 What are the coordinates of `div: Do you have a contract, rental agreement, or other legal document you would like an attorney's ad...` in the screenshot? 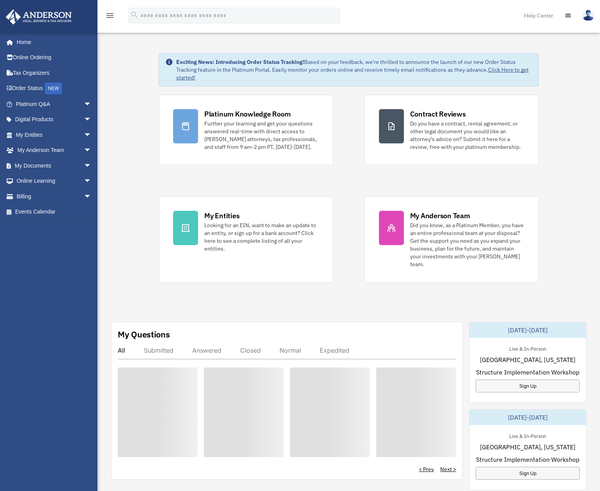 It's located at (467, 135).